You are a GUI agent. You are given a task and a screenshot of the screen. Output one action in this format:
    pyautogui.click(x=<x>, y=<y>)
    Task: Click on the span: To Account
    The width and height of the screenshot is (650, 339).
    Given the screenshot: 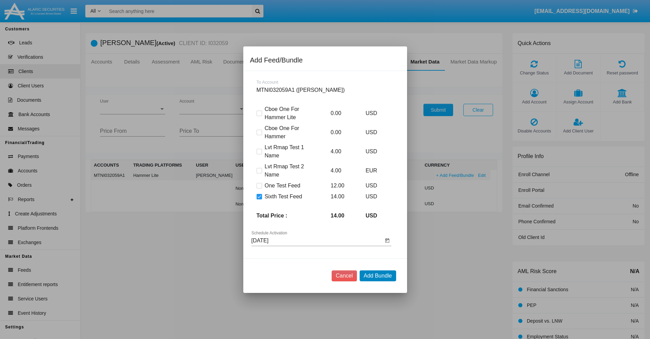 What is the action you would take?
    pyautogui.click(x=267, y=82)
    